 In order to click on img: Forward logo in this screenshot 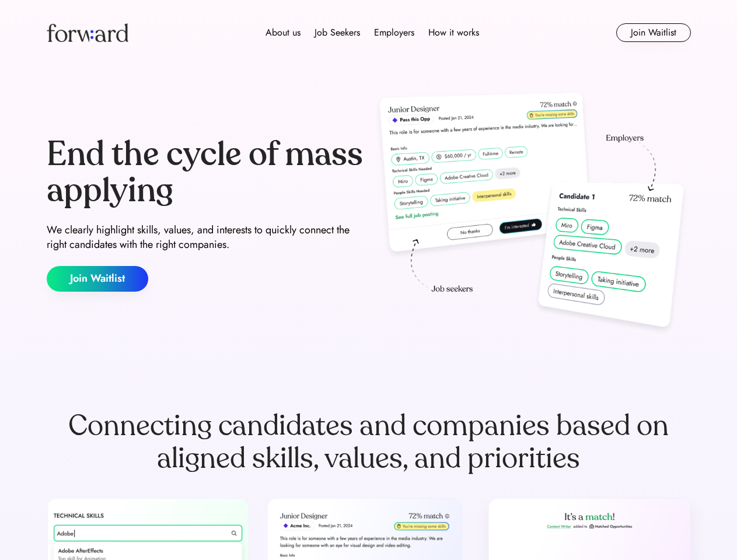, I will do `click(88, 33)`.